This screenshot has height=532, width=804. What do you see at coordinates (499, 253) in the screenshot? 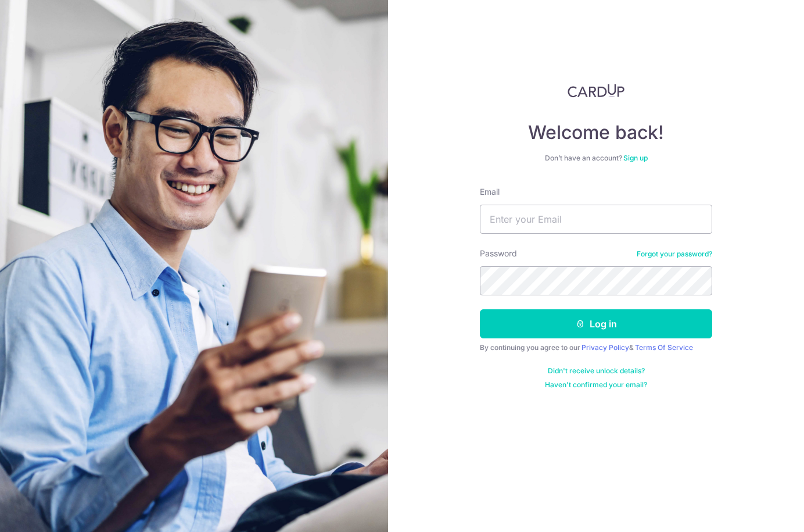
I see `label: Password` at bounding box center [499, 253].